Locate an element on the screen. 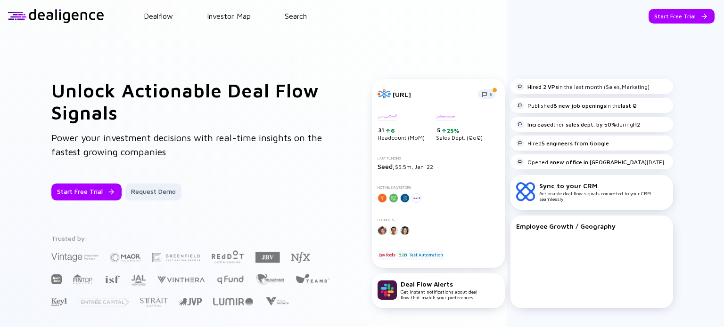 This screenshot has height=327, width=724. div: Founders is located at coordinates (438, 220).